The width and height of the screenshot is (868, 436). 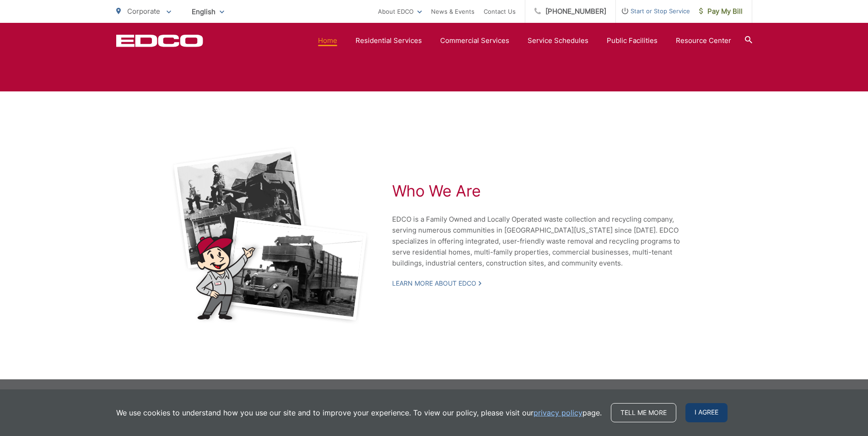 I want to click on img: Black and white photos of early garbage trucks, so click(x=270, y=236).